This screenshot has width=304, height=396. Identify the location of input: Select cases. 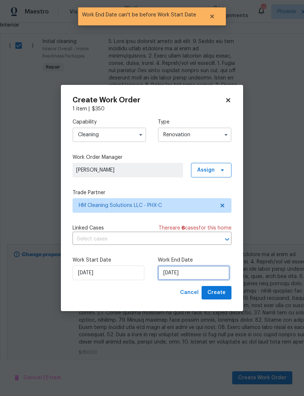
(142, 239).